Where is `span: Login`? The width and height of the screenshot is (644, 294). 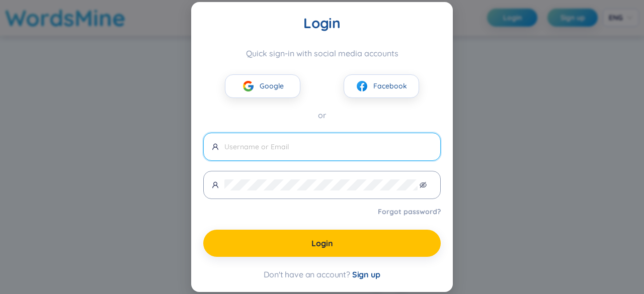
span: Login is located at coordinates (322, 243).